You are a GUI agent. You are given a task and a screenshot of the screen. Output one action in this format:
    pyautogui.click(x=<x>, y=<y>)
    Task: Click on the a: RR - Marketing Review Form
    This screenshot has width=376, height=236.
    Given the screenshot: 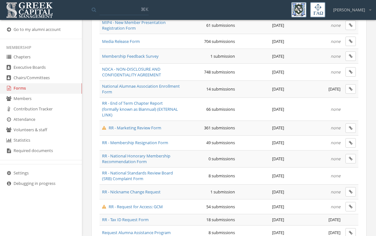 What is the action you would take?
    pyautogui.click(x=132, y=128)
    